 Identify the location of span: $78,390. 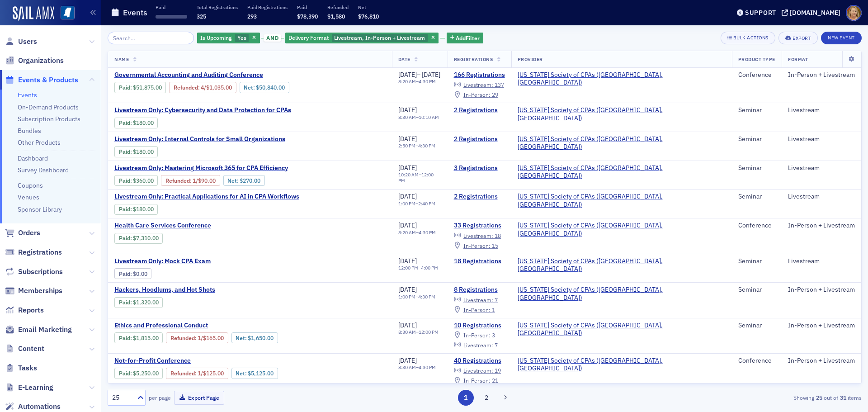
(307, 16).